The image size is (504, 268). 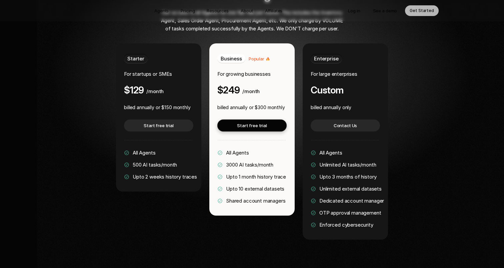 I want to click on p: Affiliates, so click(x=274, y=11).